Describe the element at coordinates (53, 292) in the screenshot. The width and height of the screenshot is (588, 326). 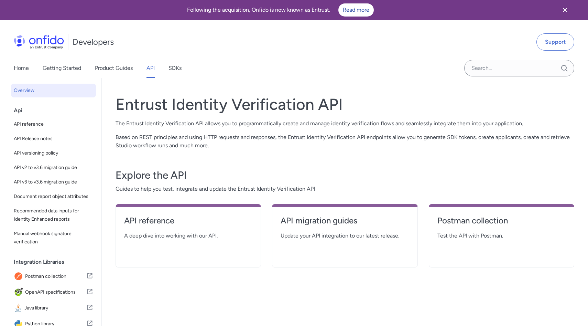
I see `a: IconOpenAPI specificationsOpenAPI specifications` at that location.